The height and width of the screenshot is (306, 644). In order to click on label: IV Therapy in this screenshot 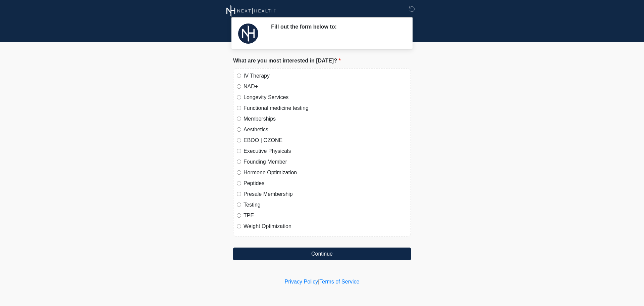, I will do `click(325, 76)`.